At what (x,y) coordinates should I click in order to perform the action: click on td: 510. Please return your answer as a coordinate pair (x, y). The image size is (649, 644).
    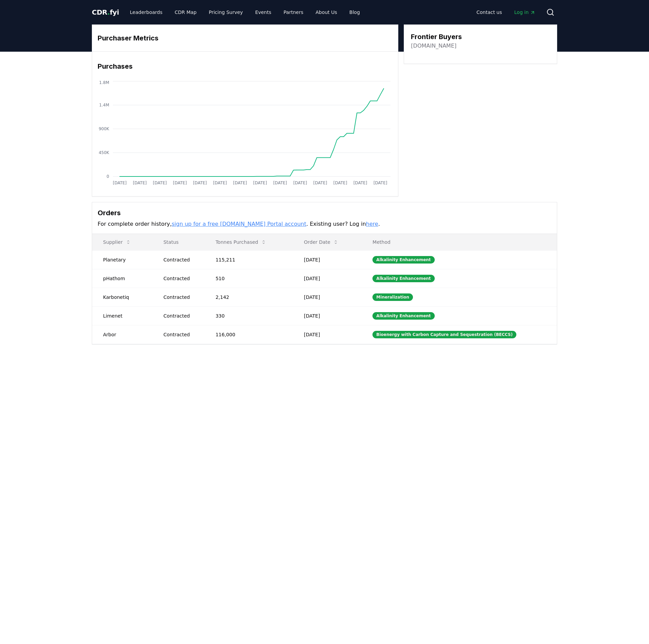
    Looking at the image, I should click on (249, 278).